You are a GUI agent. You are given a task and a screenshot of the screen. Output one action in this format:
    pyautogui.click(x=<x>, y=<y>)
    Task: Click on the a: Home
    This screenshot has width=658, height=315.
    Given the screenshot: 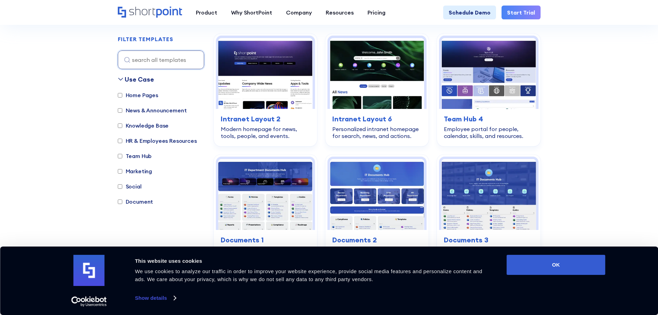 What is the action you would take?
    pyautogui.click(x=150, y=12)
    